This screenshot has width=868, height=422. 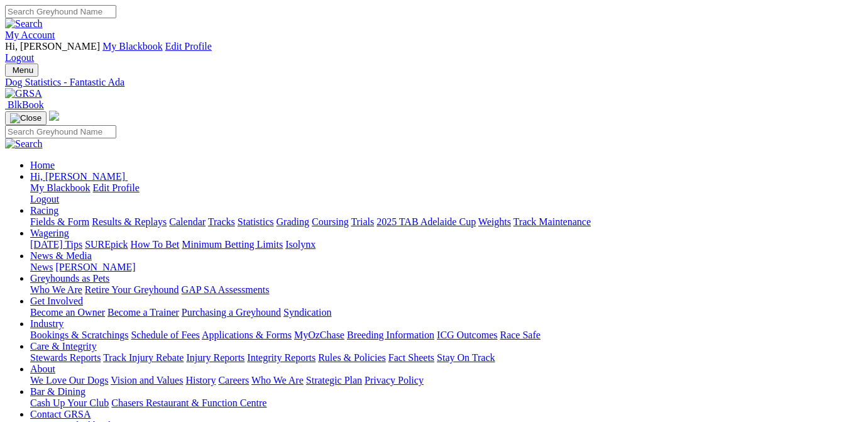 I want to click on a: Results & Replays, so click(x=129, y=221).